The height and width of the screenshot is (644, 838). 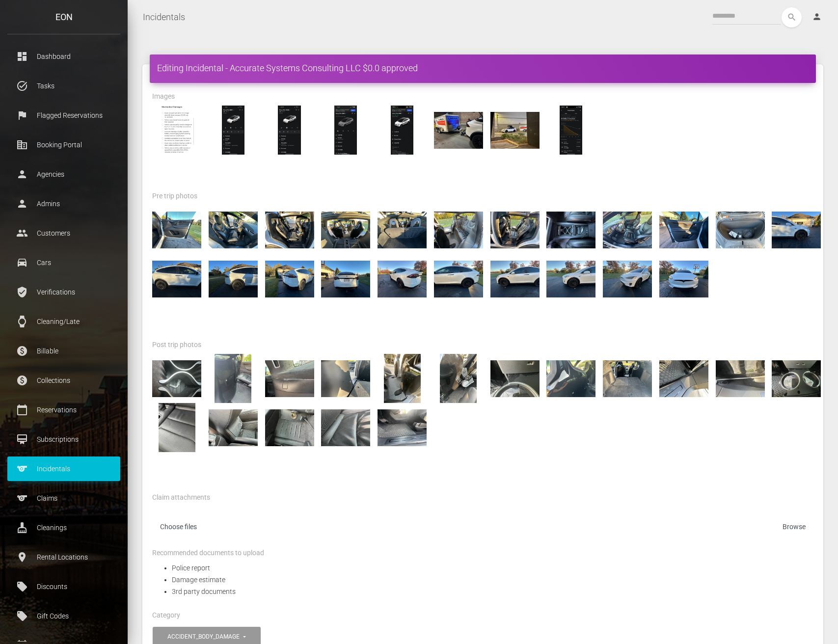 I want to click on img: IMG_1103.jpeg, so click(x=346, y=229).